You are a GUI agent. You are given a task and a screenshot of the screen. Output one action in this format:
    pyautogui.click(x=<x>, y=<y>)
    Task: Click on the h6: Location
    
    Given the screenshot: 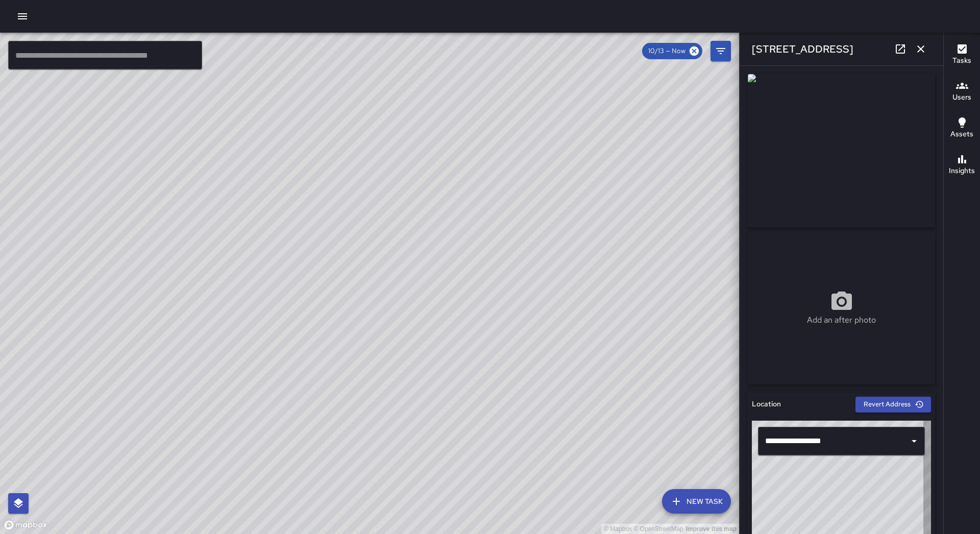 What is the action you would take?
    pyautogui.click(x=766, y=404)
    